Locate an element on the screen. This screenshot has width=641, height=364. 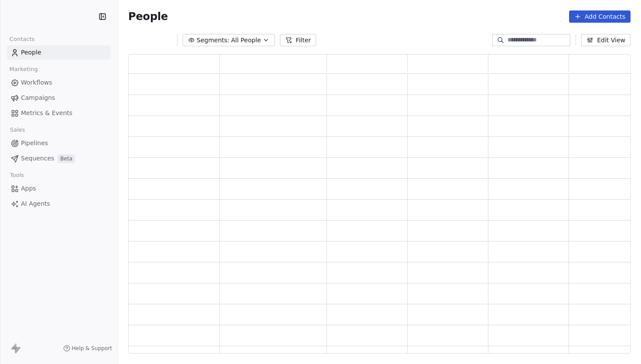
a: AI Agents is located at coordinates (58, 203).